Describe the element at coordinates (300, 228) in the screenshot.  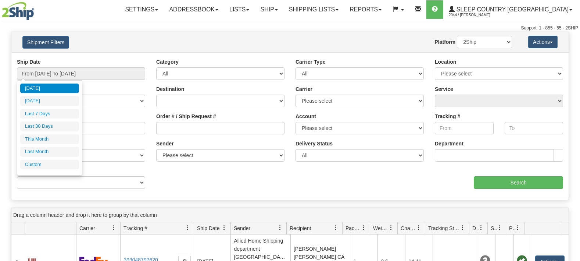
I see `span: Recipient` at that location.